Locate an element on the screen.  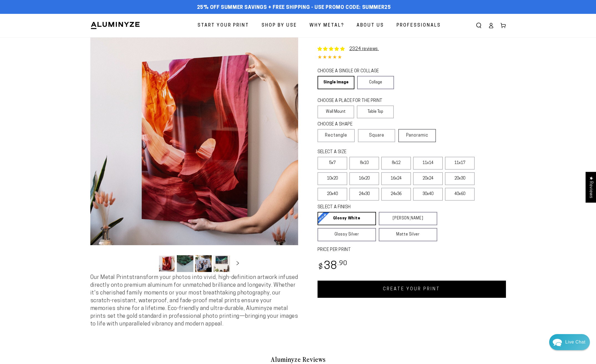
legend: CHOOSE A SHAPE is located at coordinates (353, 124).